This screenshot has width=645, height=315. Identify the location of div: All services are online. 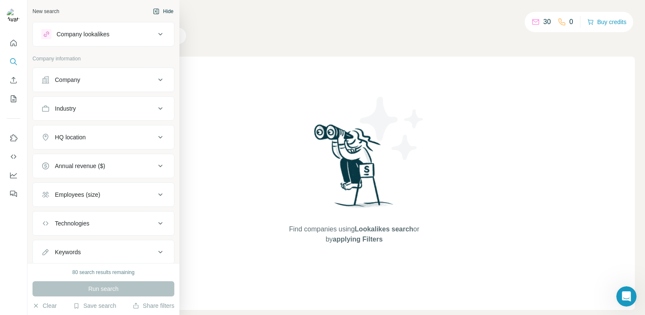
(84, 186).